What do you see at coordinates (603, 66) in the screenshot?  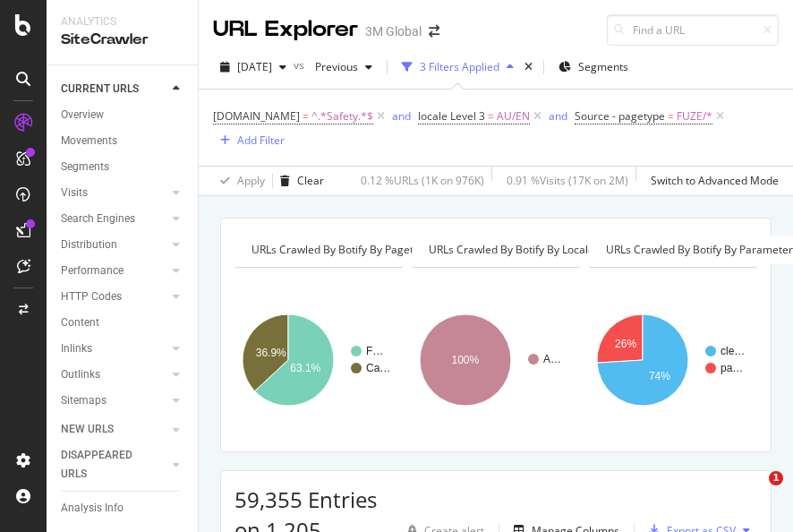 I see `span: Segments` at bounding box center [603, 66].